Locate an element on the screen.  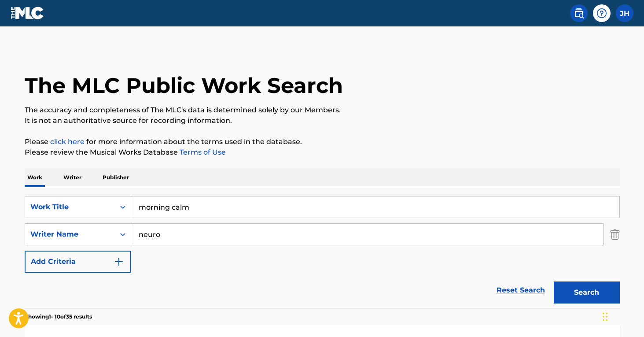
button: Search is located at coordinates (587, 292).